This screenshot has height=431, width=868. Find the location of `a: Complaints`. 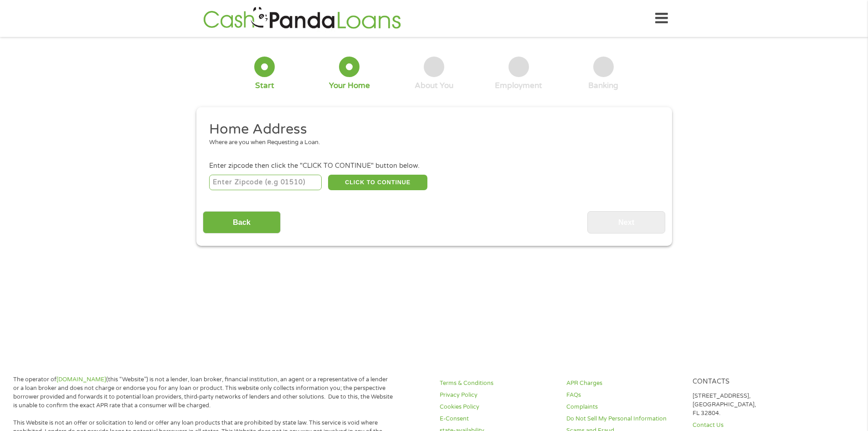

a: Complaints is located at coordinates (624, 406).